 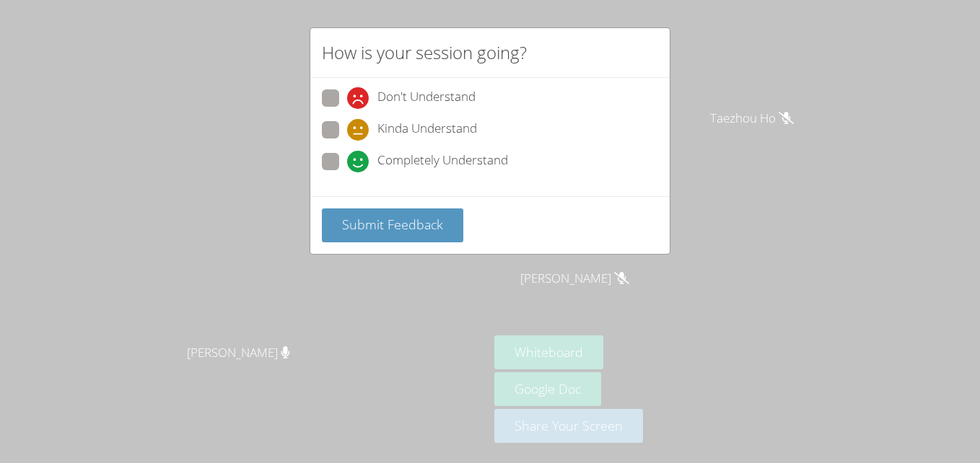 I want to click on span: Submit Feedback, so click(x=393, y=224).